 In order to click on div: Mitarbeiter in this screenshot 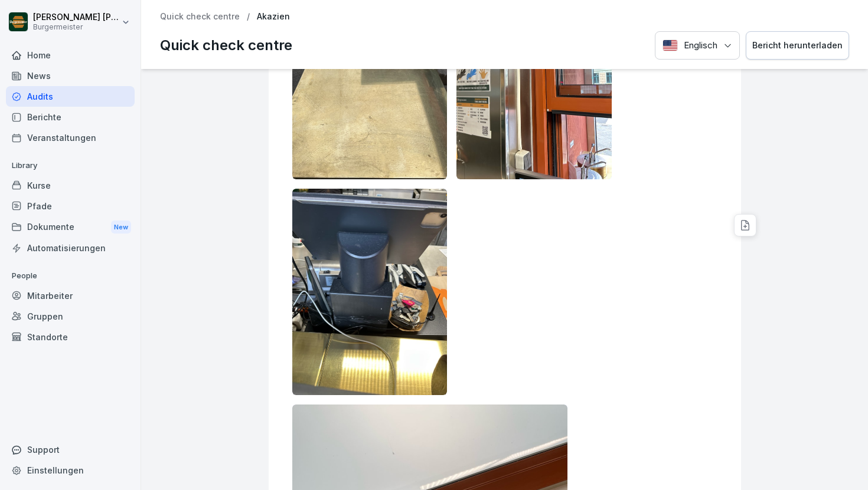, I will do `click(70, 295)`.